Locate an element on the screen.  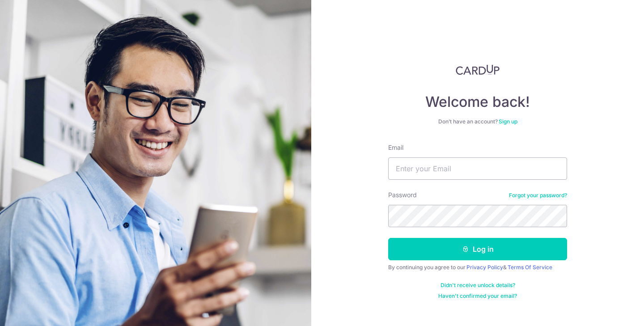
h4: Welcome back! is located at coordinates (478, 102).